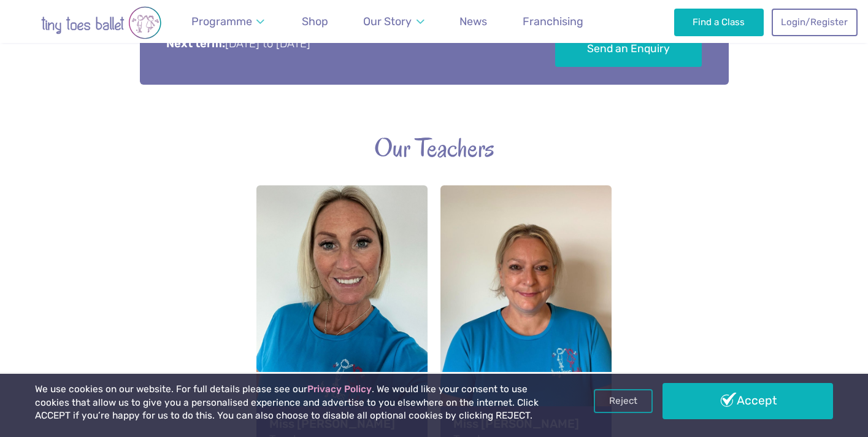 This screenshot has width=868, height=437. I want to click on span: Franchising, so click(553, 21).